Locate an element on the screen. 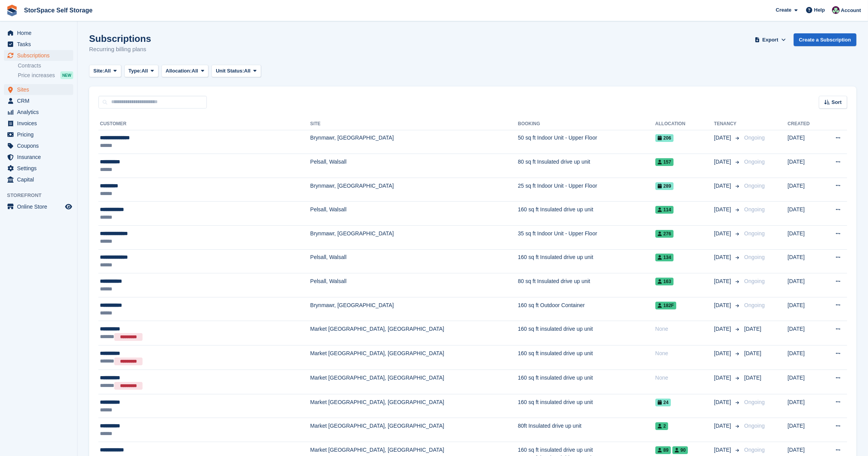 This screenshot has width=868, height=456. a: Contracts is located at coordinates (45, 65).